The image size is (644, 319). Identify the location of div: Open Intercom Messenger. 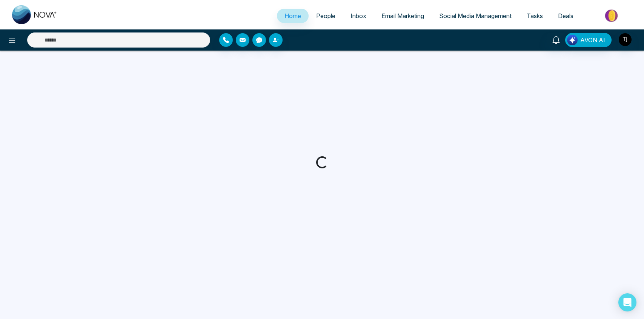
(627, 302).